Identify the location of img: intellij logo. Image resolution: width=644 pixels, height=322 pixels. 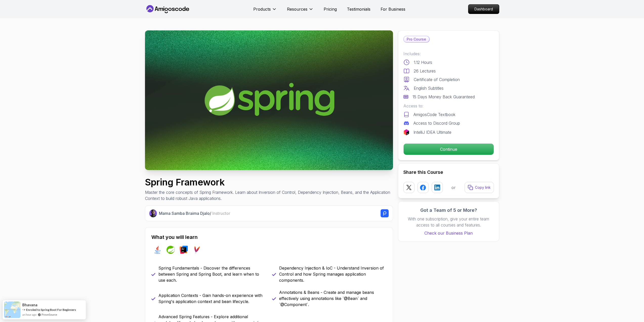
(184, 250).